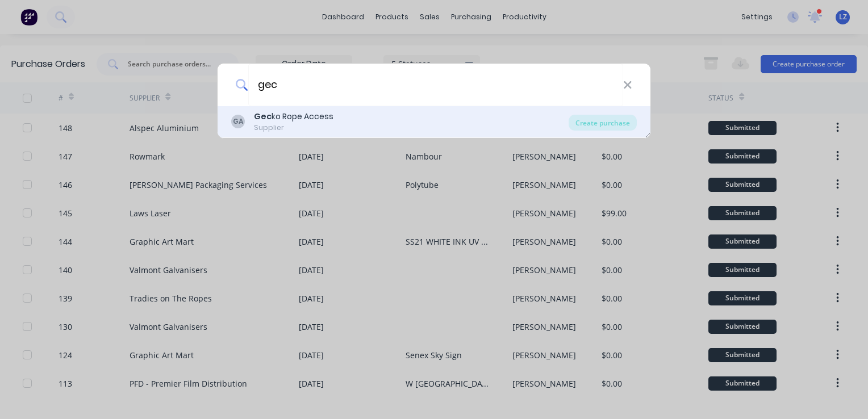 This screenshot has width=868, height=419. Describe the element at coordinates (294, 128) in the screenshot. I see `div: Supplier` at that location.